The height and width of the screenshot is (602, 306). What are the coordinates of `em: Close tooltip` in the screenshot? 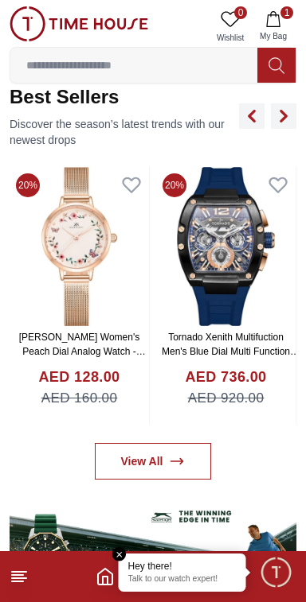 It's located at (119, 555).